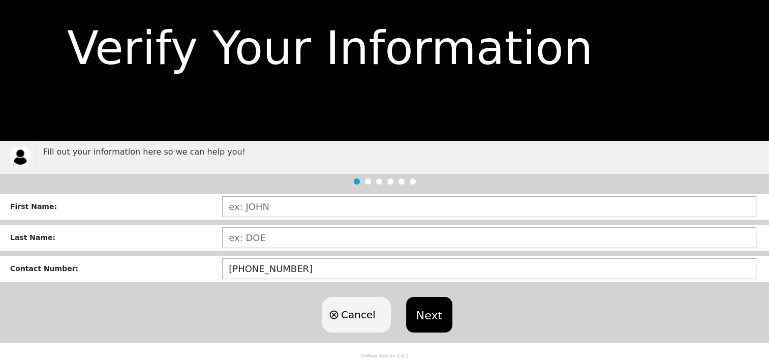 The width and height of the screenshot is (769, 360). I want to click on input: ex: DOE, so click(489, 237).